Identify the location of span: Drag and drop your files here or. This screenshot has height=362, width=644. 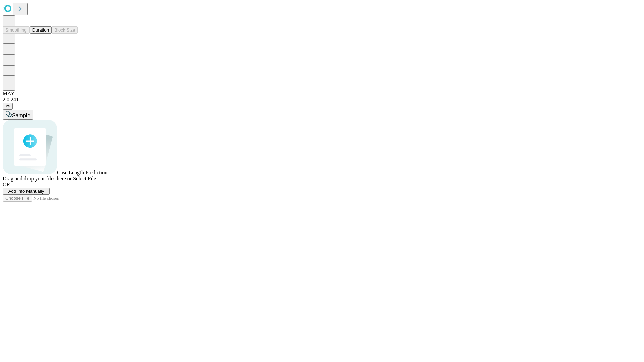
(38, 179).